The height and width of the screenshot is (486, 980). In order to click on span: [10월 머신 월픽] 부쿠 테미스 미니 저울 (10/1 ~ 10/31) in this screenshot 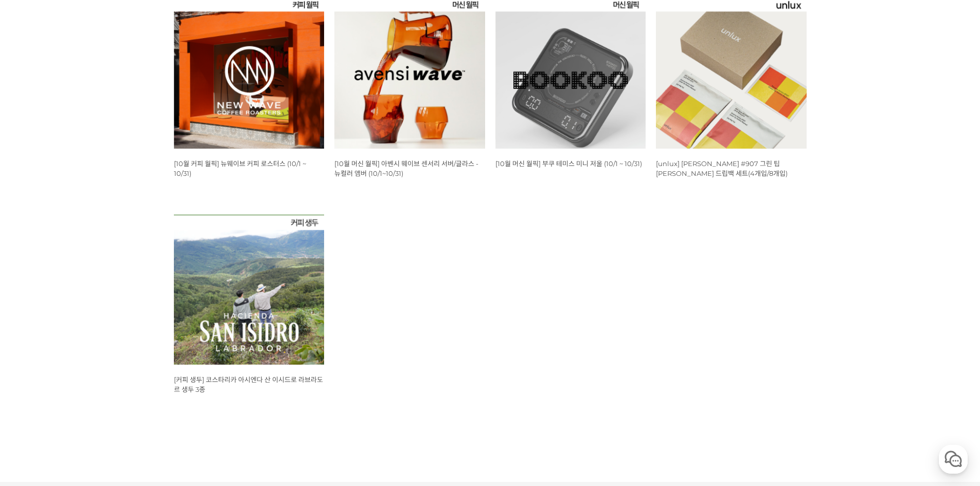, I will do `click(569, 164)`.